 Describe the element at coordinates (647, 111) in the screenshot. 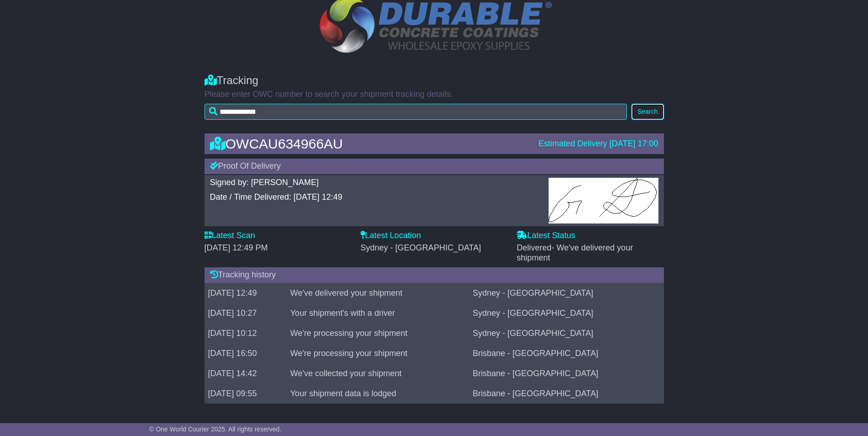

I see `button: Search` at that location.